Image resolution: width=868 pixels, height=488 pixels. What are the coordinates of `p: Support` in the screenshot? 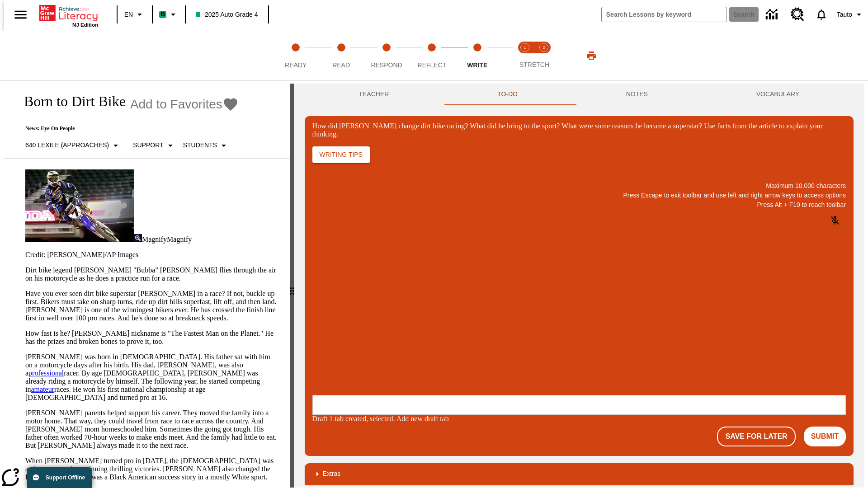 It's located at (148, 145).